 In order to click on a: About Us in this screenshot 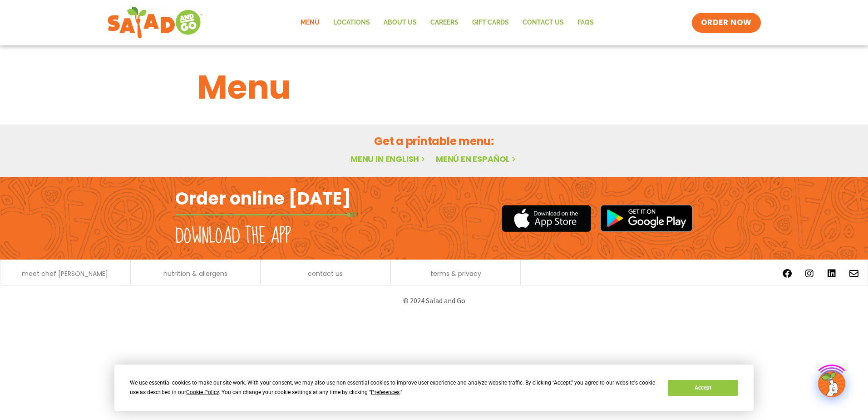, I will do `click(400, 23)`.